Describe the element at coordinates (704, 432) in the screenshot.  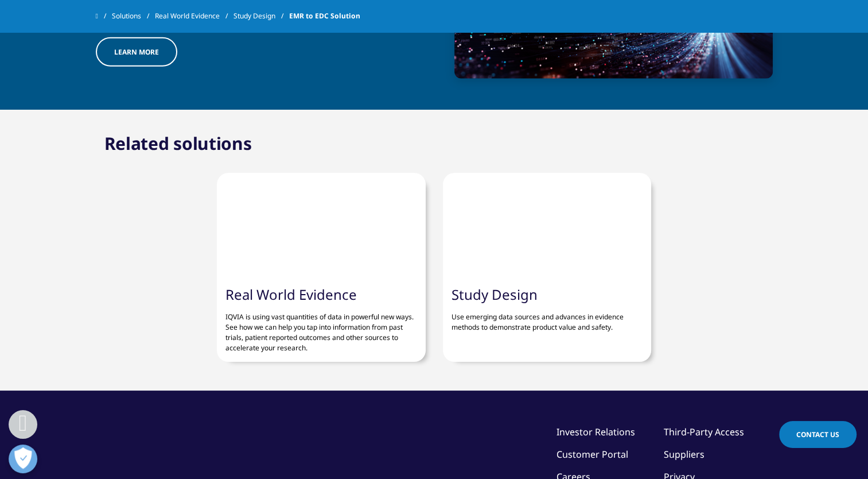
I see `a: Third-Party Access` at that location.